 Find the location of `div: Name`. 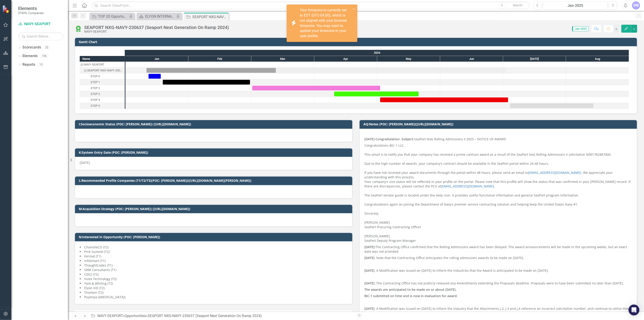

div: Name is located at coordinates (102, 59).